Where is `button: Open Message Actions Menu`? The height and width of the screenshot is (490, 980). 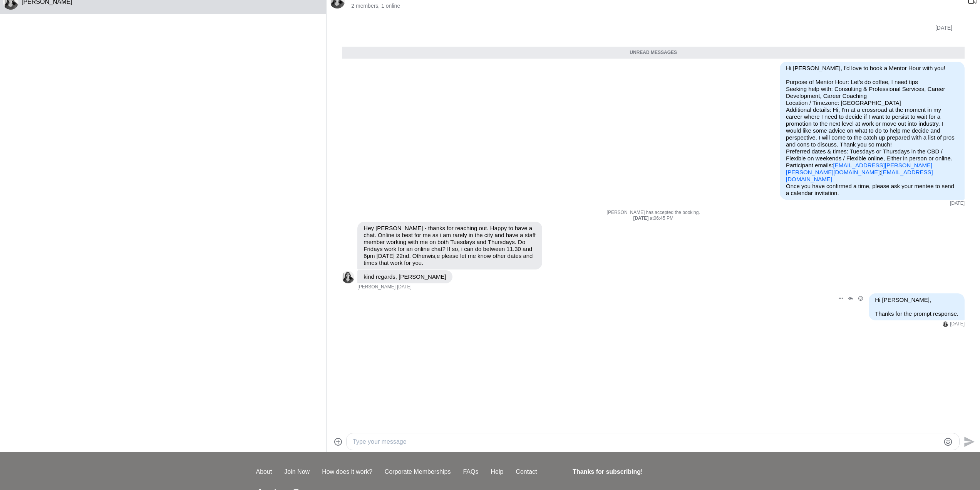 button: Open Message Actions Menu is located at coordinates (841, 298).